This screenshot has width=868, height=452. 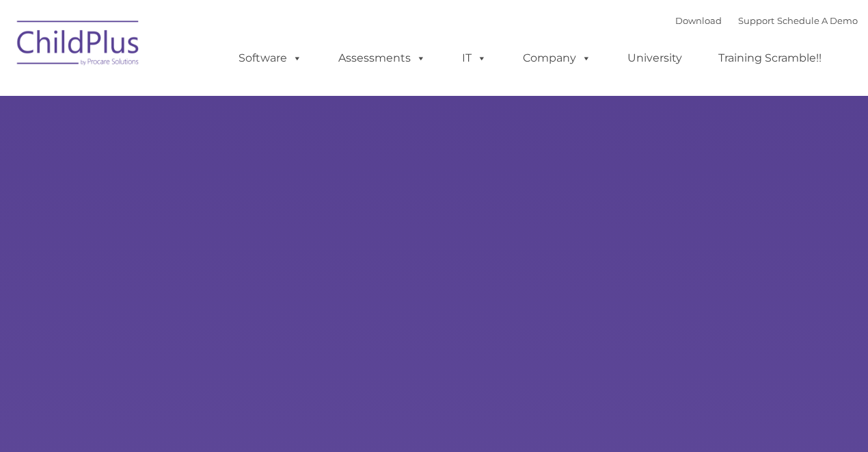 I want to click on a: University, so click(x=655, y=58).